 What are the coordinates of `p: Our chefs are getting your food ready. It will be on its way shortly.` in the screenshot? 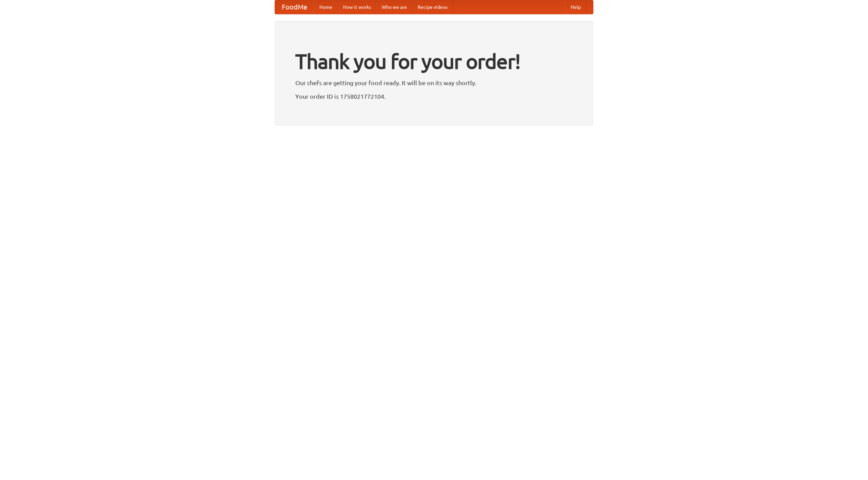 It's located at (434, 83).